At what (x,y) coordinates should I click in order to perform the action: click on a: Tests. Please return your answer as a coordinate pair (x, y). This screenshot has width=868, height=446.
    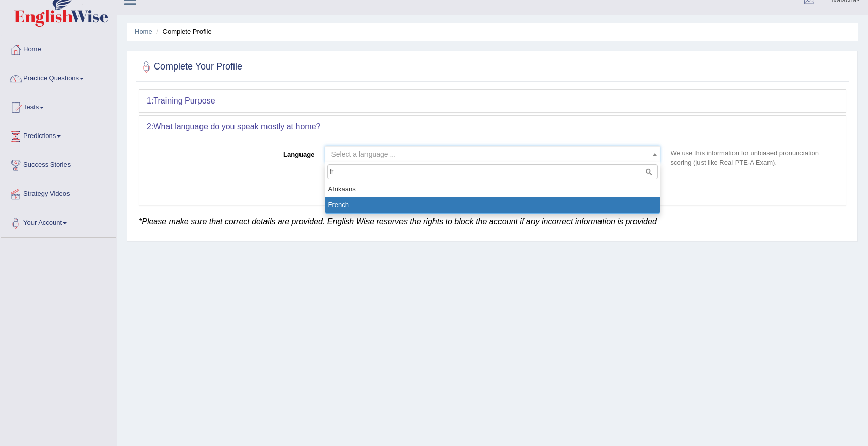
    Looking at the image, I should click on (59, 106).